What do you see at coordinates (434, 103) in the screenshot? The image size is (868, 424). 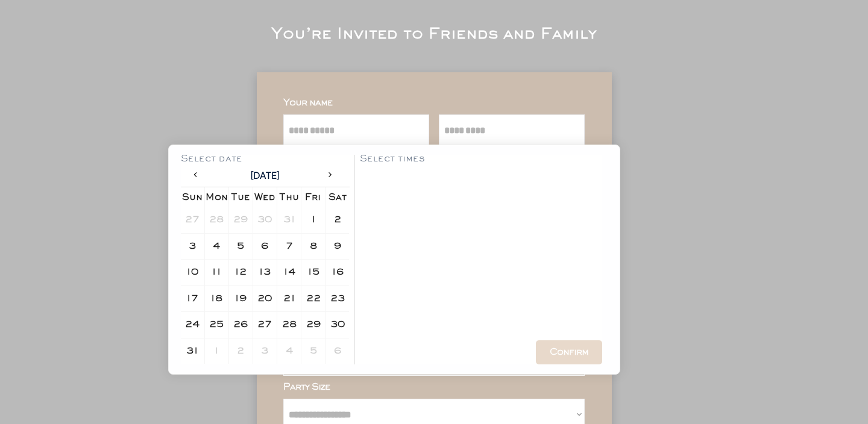 I see `div: Your name` at bounding box center [434, 103].